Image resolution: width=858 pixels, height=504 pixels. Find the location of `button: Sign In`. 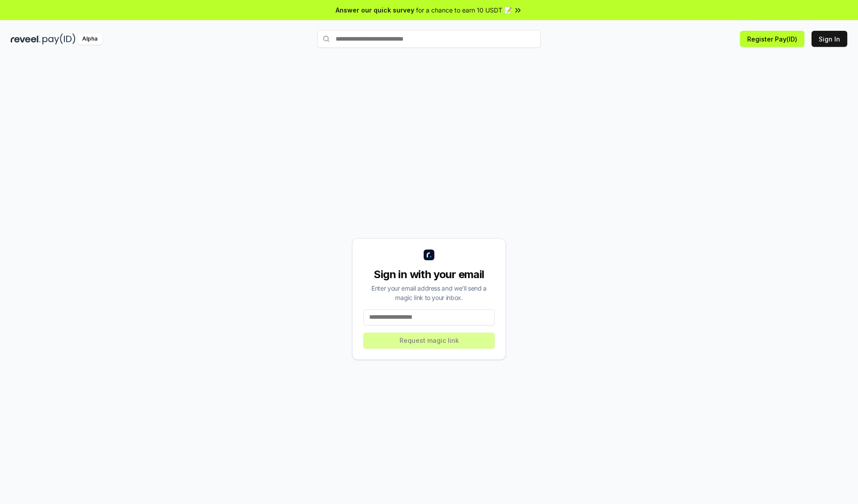

button: Sign In is located at coordinates (829, 39).